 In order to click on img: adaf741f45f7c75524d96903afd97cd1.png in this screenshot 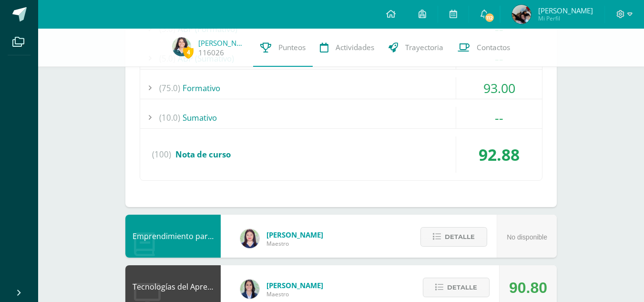, I will do `click(521, 14)`.